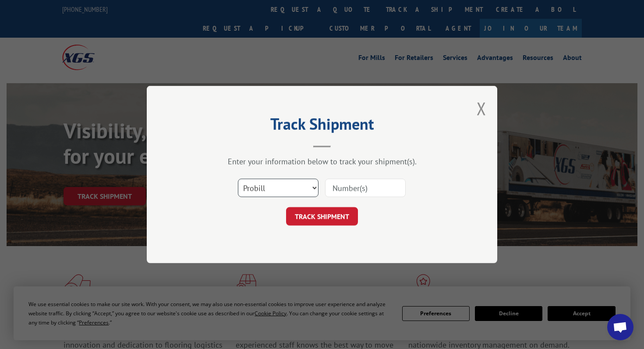  I want to click on button: Close modal, so click(482, 108).